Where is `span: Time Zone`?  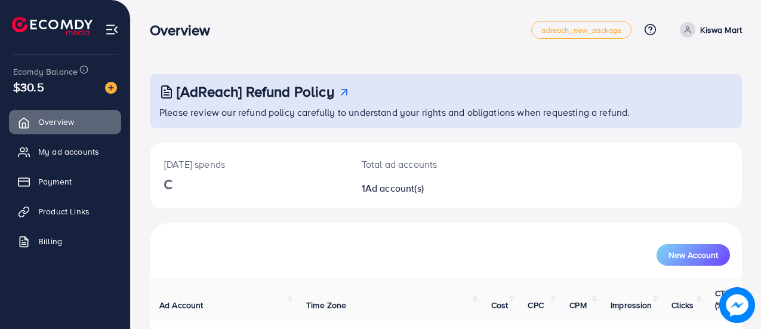
span: Time Zone is located at coordinates (326, 305).